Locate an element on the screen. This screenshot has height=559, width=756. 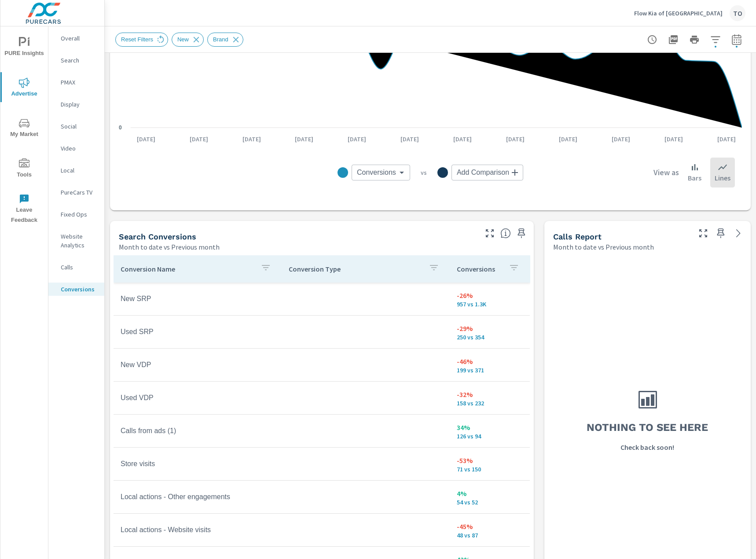
span: Brand is located at coordinates (220, 39).